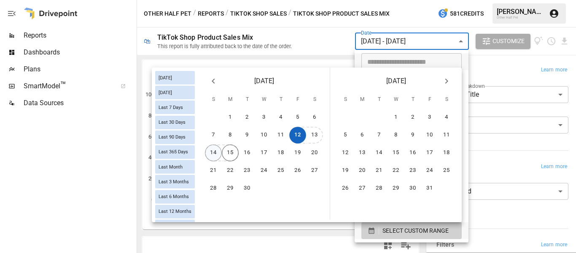  What do you see at coordinates (175, 181) in the screenshot?
I see `div: Last 3 Months` at bounding box center [175, 181].